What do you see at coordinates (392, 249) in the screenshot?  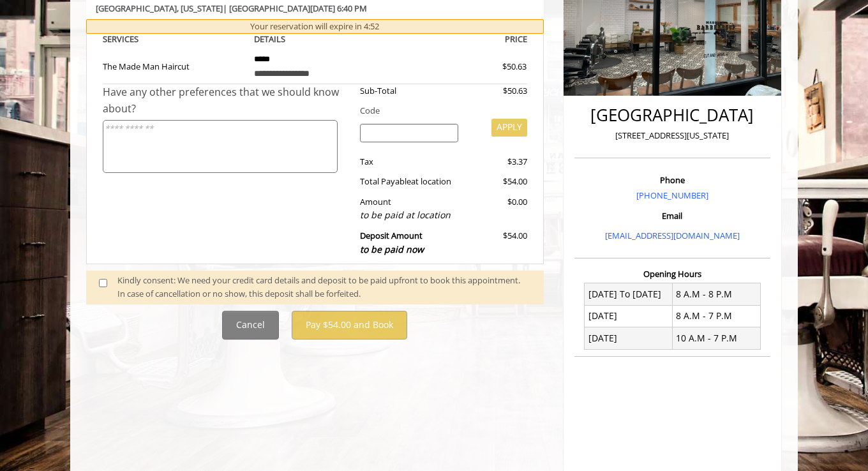 I see `span: to be paid now` at bounding box center [392, 249].